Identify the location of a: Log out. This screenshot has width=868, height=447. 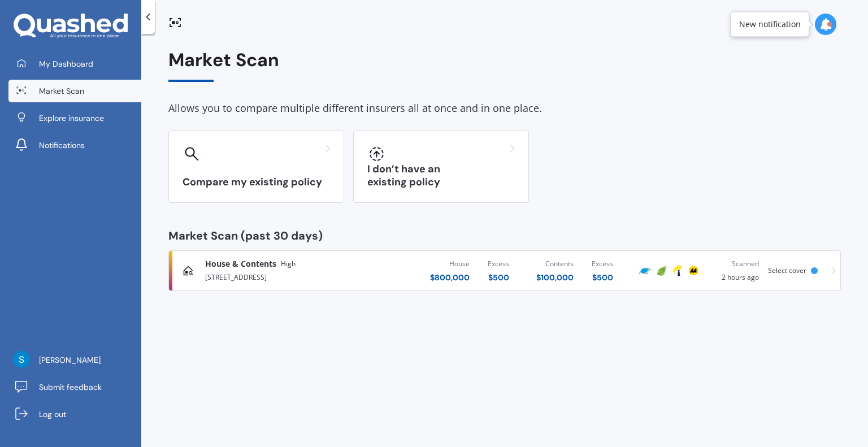
(75, 414).